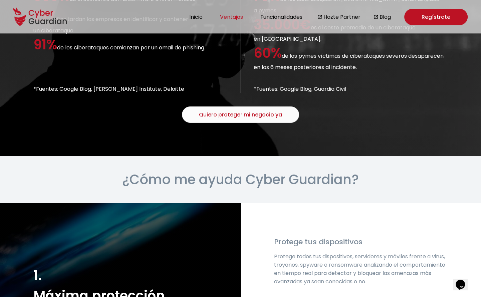 The image size is (481, 297). Describe the element at coordinates (350, 57) in the screenshot. I see `p: de las pymes víctimas de ciberataques severos desaparecen en los 6 meses posteriores al incidente.` at that location.